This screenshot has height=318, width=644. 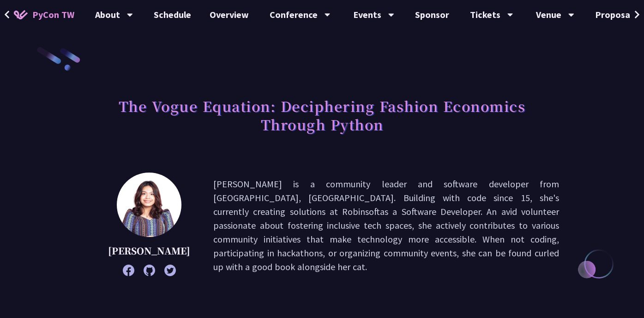 I want to click on a: PyCon TW, so click(x=44, y=15).